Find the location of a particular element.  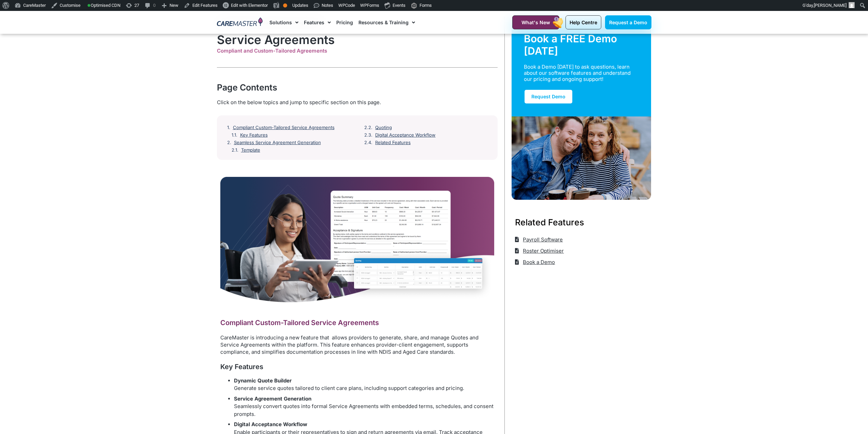

strong: Service Agreement Generation is located at coordinates (272, 398).